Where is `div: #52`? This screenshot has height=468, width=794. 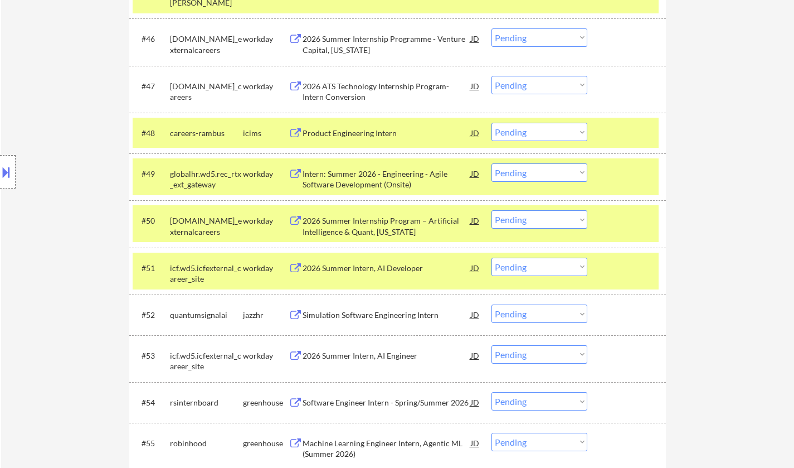 div: #52 is located at coordinates (151, 315).